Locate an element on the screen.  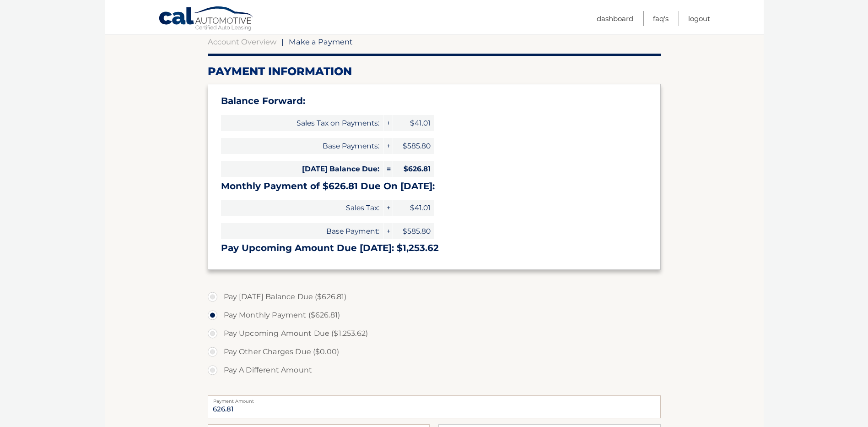
span: $626.81 is located at coordinates (414, 169).